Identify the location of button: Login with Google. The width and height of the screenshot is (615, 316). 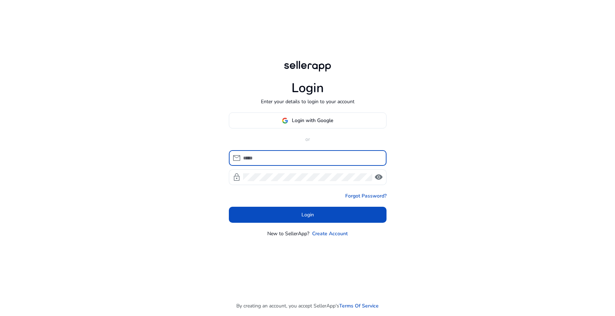
(307, 120).